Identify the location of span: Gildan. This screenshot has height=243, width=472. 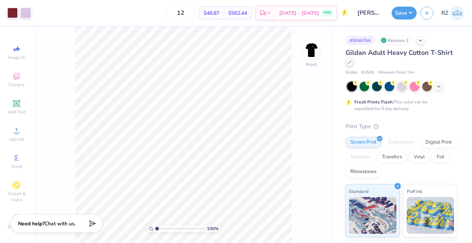
(351, 73).